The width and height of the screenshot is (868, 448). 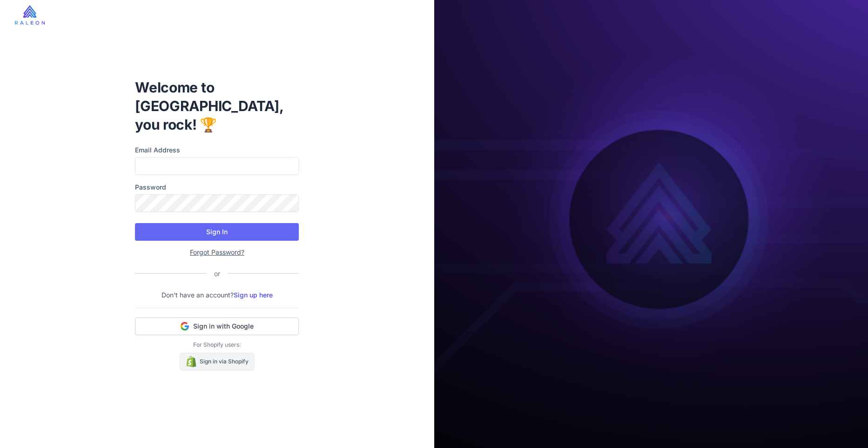 What do you see at coordinates (217, 187) in the screenshot?
I see `label: Password` at bounding box center [217, 187].